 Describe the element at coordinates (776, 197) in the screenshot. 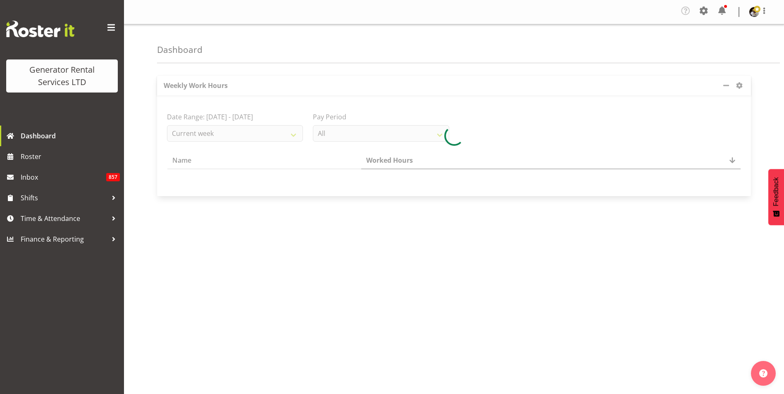

I see `button: Feedback - Show survey` at that location.